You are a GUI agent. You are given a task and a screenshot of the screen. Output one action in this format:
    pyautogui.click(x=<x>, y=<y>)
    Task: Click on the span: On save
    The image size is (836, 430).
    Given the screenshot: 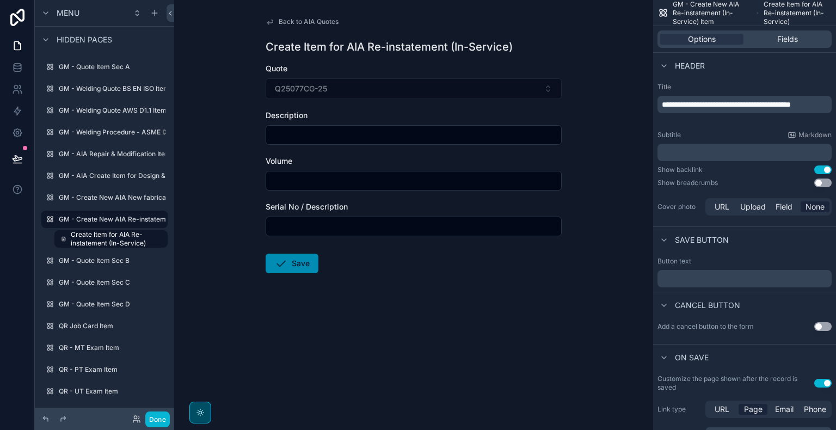 What is the action you would take?
    pyautogui.click(x=691, y=357)
    